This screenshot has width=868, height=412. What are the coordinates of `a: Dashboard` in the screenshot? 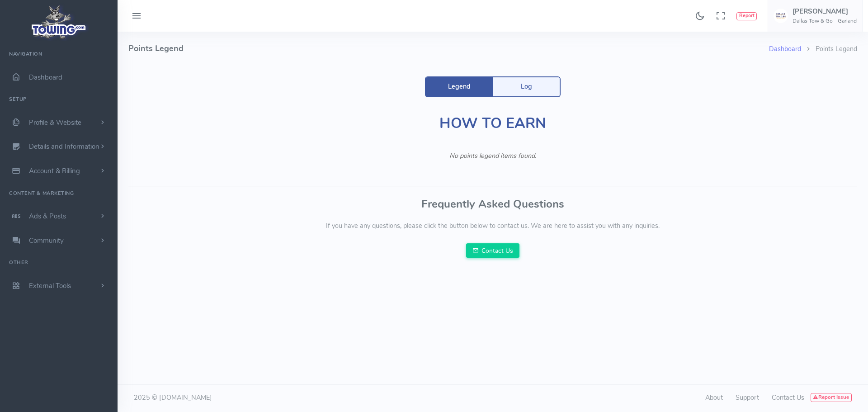 It's located at (785, 49).